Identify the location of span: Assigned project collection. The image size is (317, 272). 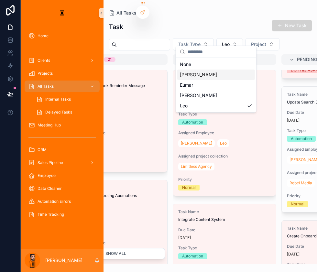
(225, 156).